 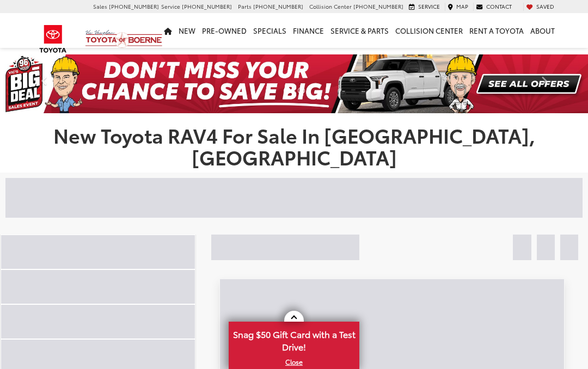 I want to click on span: Map, so click(x=462, y=6).